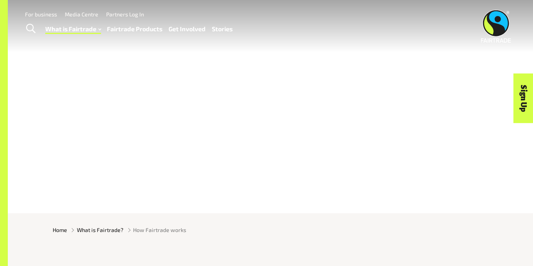 The width and height of the screenshot is (533, 266). What do you see at coordinates (81, 14) in the screenshot?
I see `a: Media Centre` at bounding box center [81, 14].